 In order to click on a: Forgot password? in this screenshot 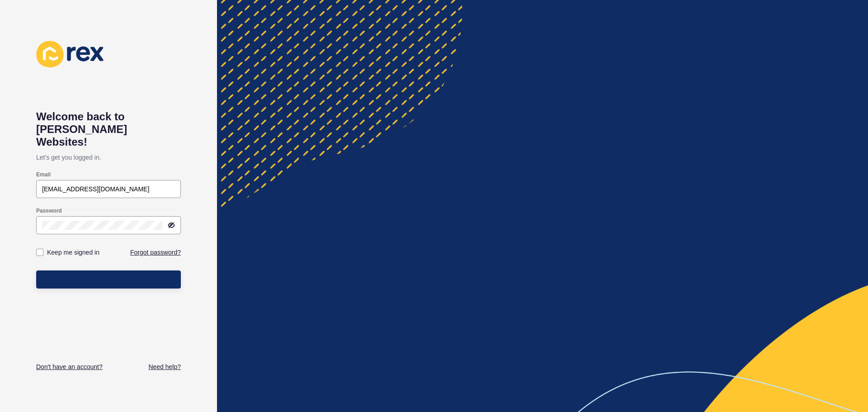, I will do `click(156, 252)`.